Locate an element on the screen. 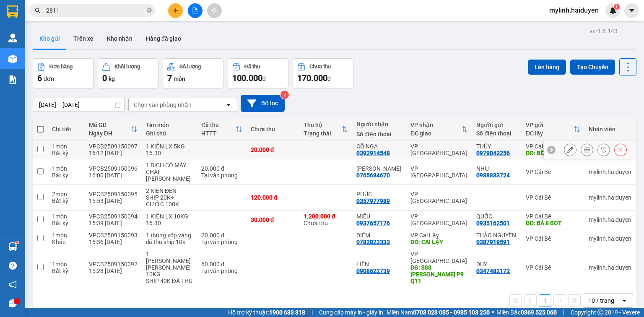 The image size is (644, 317). svg: open is located at coordinates (624, 301).